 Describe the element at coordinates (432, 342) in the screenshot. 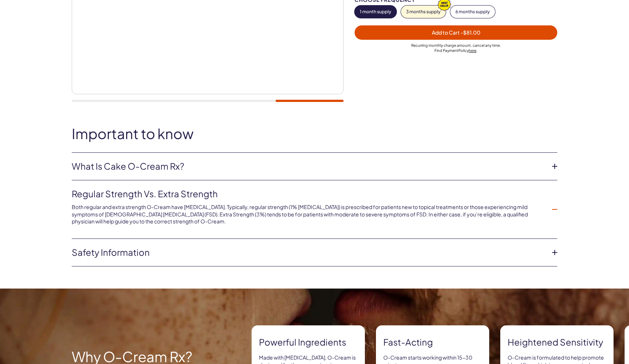

I see `strong: Fast-acting` at that location.